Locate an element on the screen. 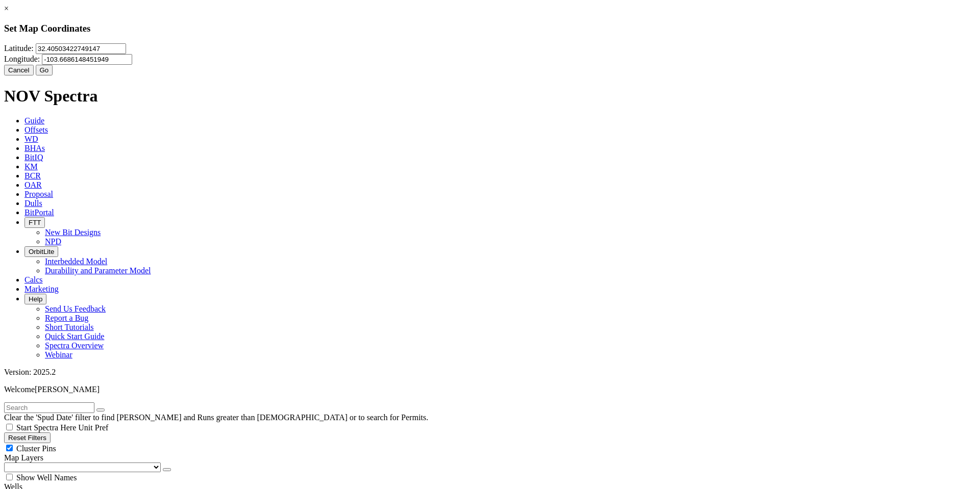 The width and height of the screenshot is (980, 489). a: Short Tutorials is located at coordinates (70, 327).